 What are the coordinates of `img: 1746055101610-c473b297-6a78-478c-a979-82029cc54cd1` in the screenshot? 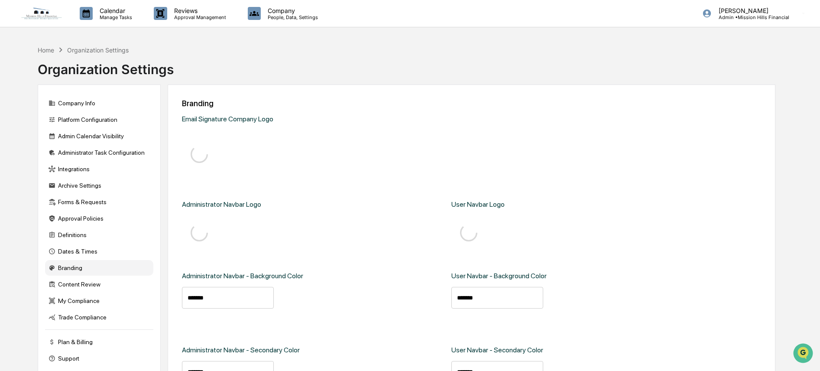 It's located at (16, 74).